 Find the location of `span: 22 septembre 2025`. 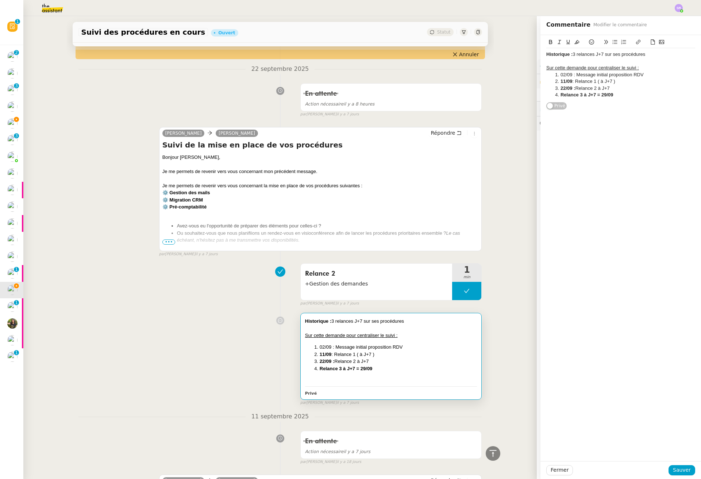

span: 22 septembre 2025 is located at coordinates (280, 69).